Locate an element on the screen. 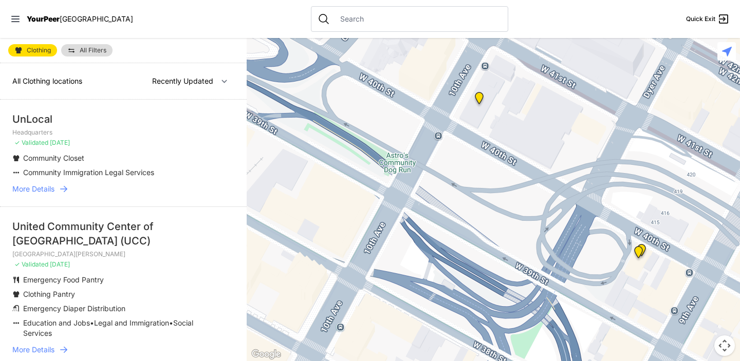 The height and width of the screenshot is (361, 740). span: All Clothing locations is located at coordinates (47, 81).